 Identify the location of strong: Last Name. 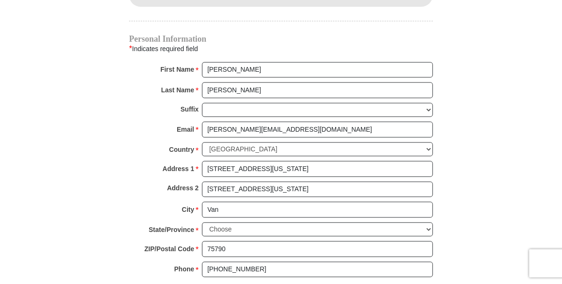
(178, 90).